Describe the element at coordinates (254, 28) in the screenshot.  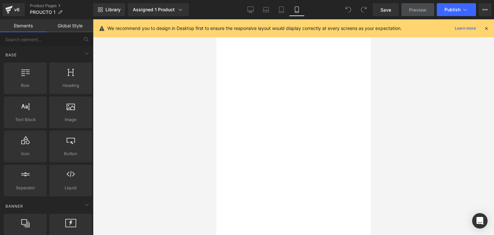
I see `p: We recommend you to design in Desktop first to ensure the responsive layout would display correct...` at that location.